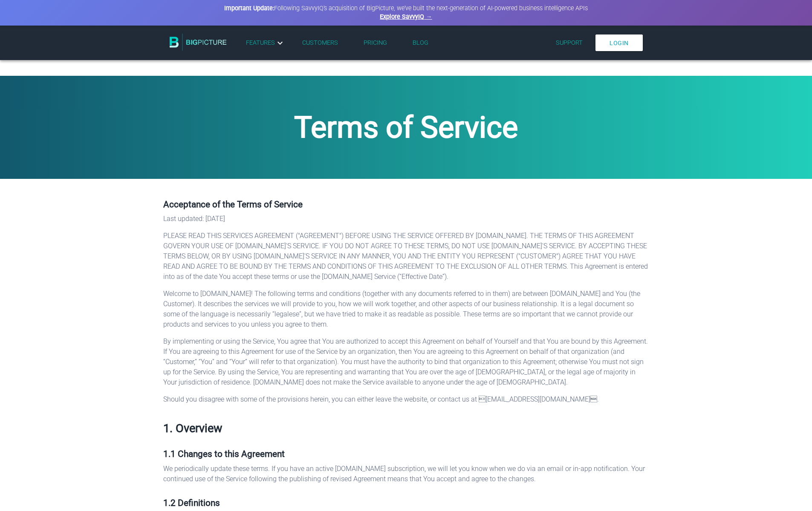  What do you see at coordinates (265, 43) in the screenshot?
I see `a: Features` at bounding box center [265, 43].